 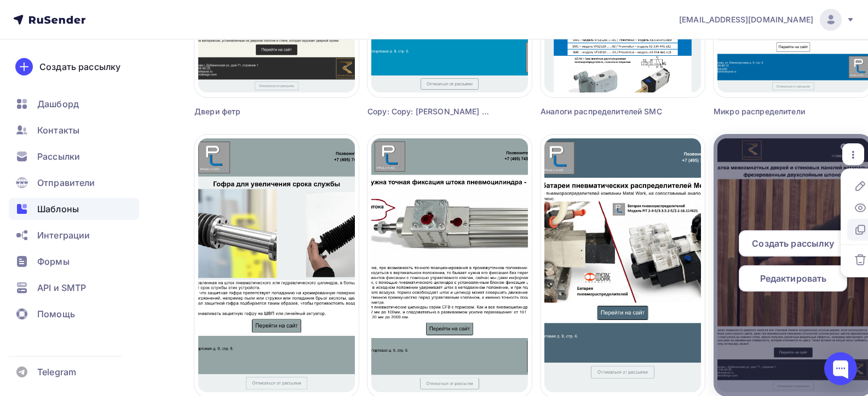 What do you see at coordinates (793, 244) in the screenshot?
I see `span: Создать рассылку` at bounding box center [793, 244].